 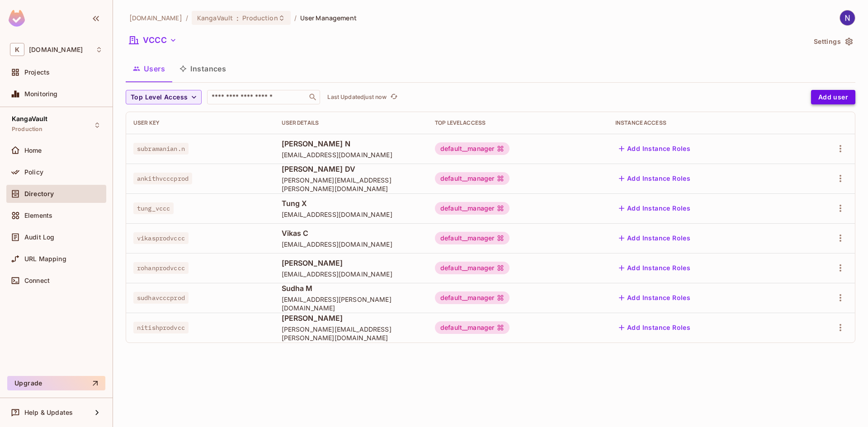 What do you see at coordinates (159, 97) in the screenshot?
I see `span: Top Level Access` at bounding box center [159, 97].